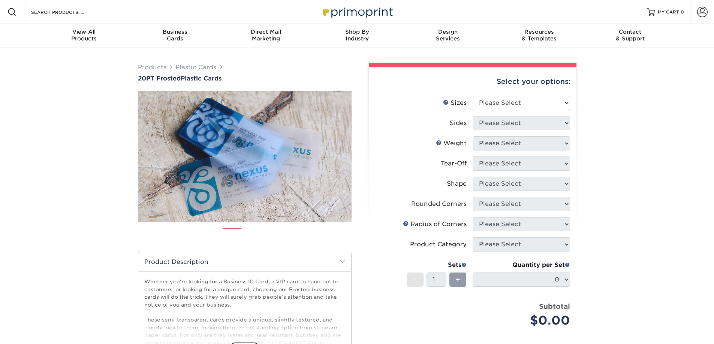  I want to click on div: Tear-Off, so click(453, 164).